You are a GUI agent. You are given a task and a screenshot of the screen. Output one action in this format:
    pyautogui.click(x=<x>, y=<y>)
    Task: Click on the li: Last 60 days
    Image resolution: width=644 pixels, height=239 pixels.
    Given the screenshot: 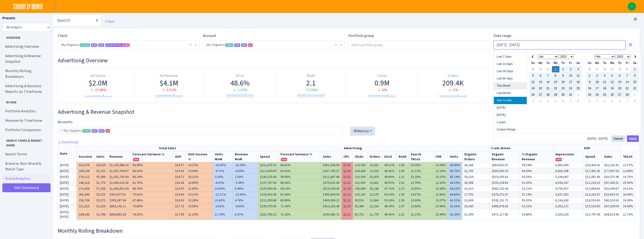 What is the action you would take?
    pyautogui.click(x=510, y=78)
    